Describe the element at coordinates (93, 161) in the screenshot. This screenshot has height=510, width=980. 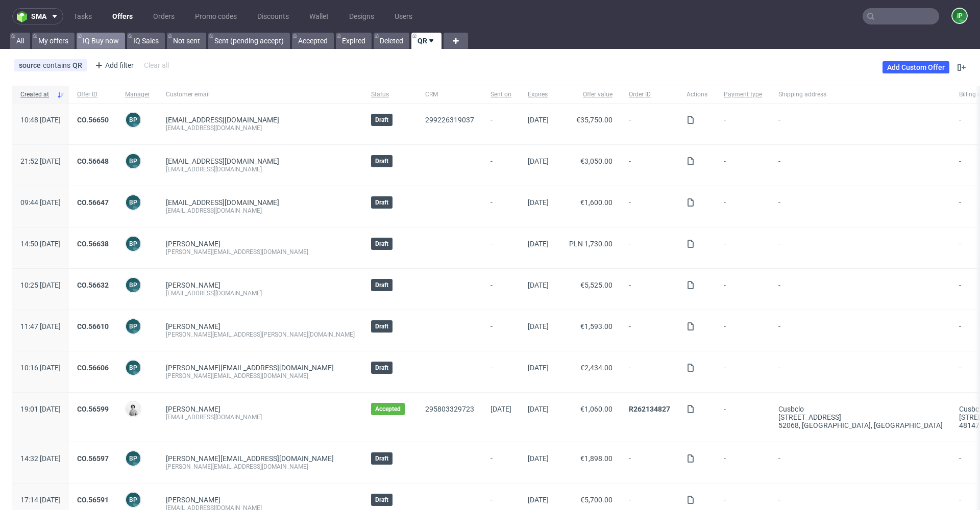
I see `a: CO.56648` at that location.